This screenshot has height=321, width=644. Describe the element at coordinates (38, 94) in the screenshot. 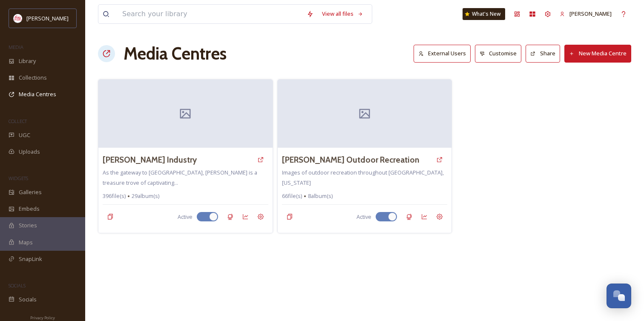

I see `span: Media Centres` at that location.